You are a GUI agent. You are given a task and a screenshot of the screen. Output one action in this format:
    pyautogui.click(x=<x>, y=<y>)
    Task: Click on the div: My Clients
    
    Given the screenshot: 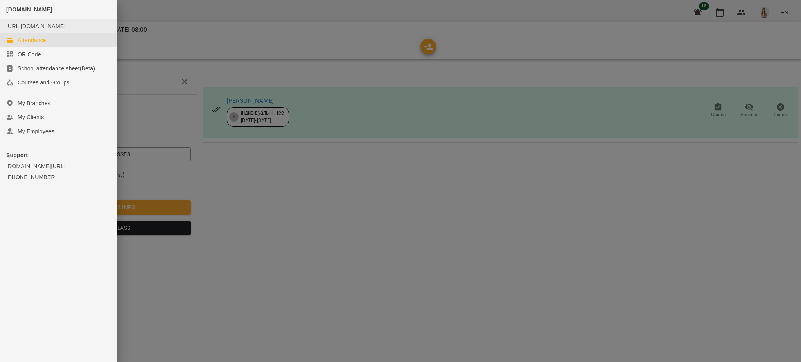 What is the action you would take?
    pyautogui.click(x=31, y=117)
    